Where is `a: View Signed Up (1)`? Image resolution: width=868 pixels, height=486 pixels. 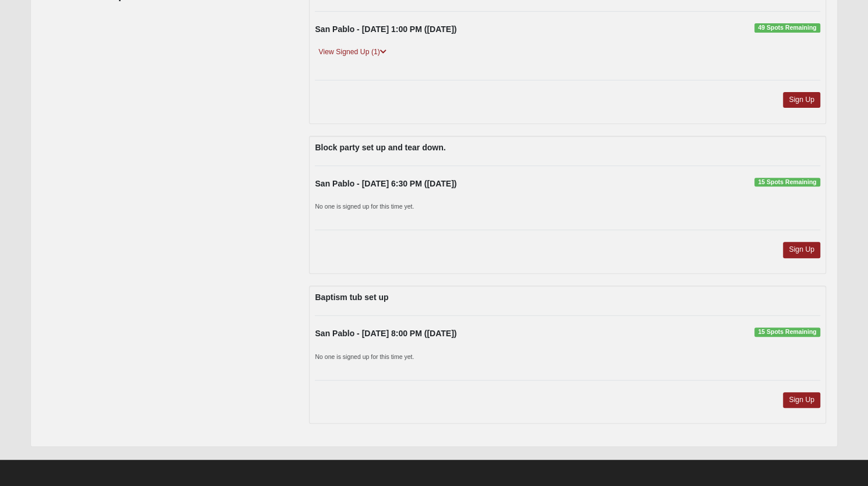 a: View Signed Up (1) is located at coordinates (353, 52).